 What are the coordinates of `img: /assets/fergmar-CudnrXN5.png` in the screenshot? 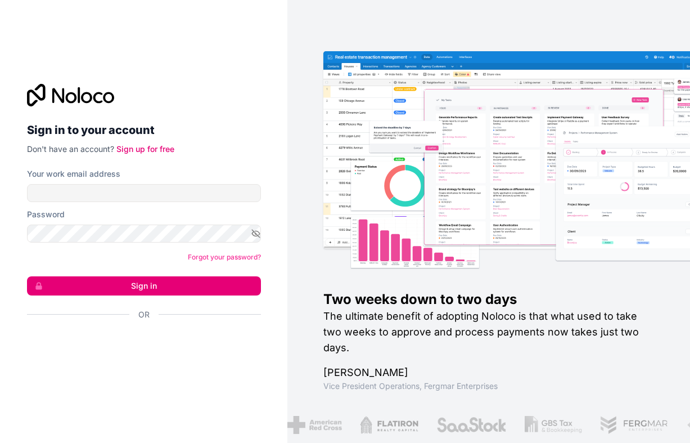 It's located at (618, 425).